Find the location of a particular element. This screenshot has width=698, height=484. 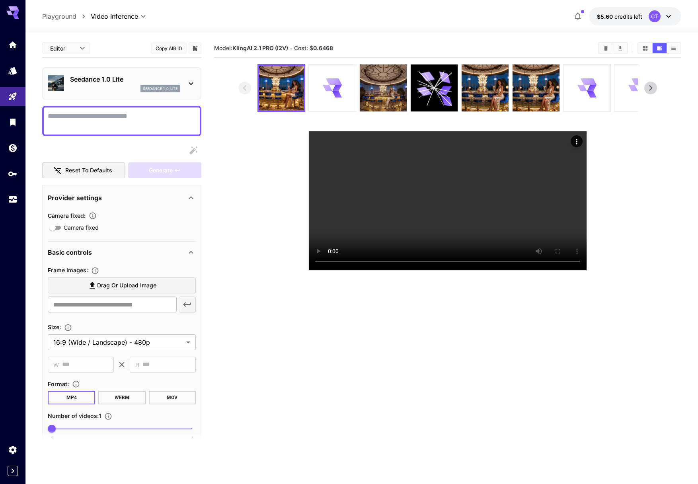

a: Playground is located at coordinates (59, 16).